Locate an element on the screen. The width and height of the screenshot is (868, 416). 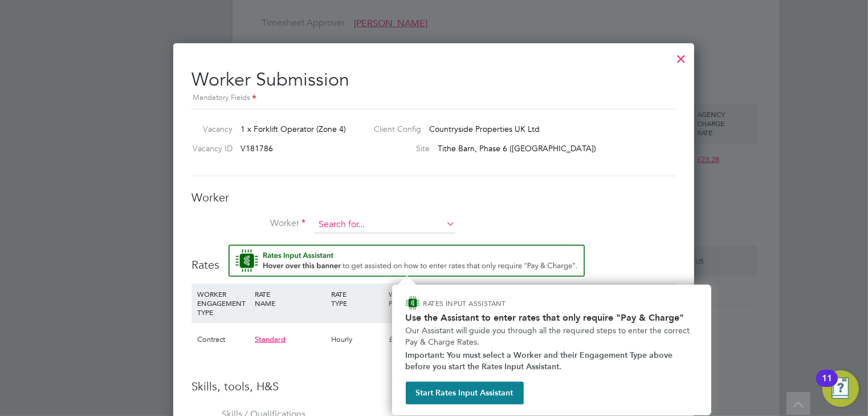
h2: Worker Submission is located at coordinates (434, 82).